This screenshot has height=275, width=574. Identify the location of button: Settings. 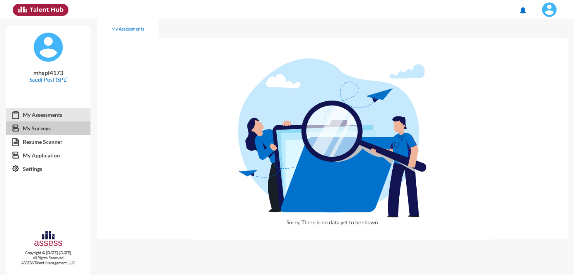
(48, 169).